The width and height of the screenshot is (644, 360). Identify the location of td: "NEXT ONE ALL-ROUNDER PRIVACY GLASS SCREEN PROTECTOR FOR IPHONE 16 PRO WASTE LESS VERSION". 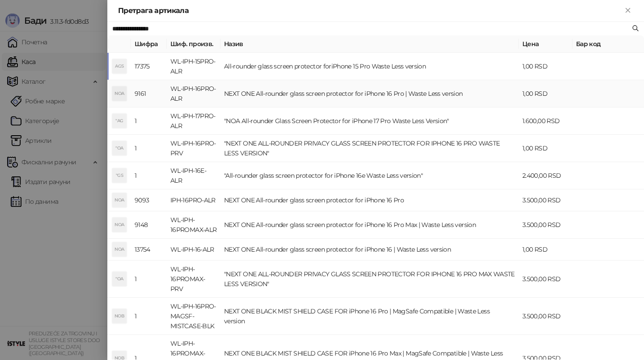
(370, 148).